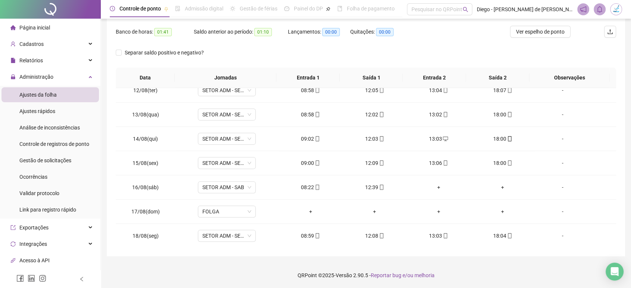  What do you see at coordinates (287, 9) in the screenshot?
I see `span: dashboard` at bounding box center [287, 9].